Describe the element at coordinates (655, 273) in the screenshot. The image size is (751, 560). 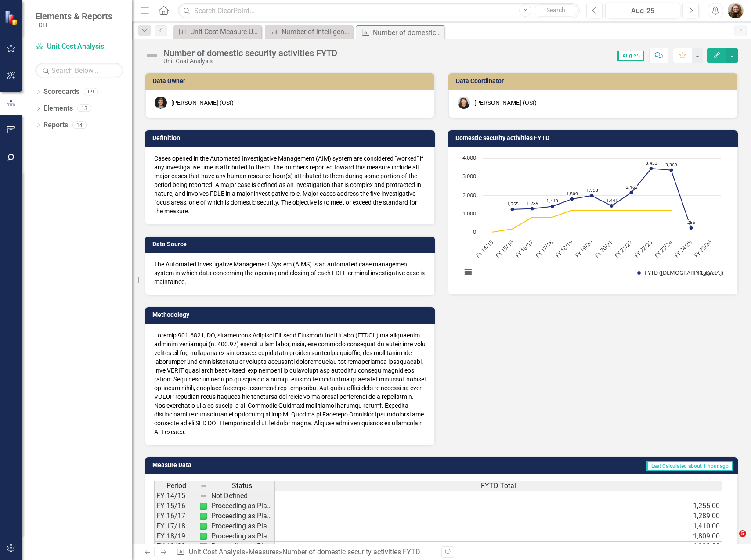
I see `button: Show FYTD (Sum)` at that location.